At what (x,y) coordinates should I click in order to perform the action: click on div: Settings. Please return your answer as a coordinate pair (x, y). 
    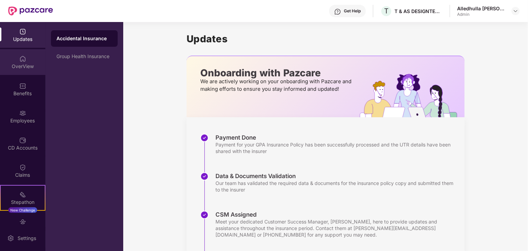
    Looking at the image, I should click on (27, 238).